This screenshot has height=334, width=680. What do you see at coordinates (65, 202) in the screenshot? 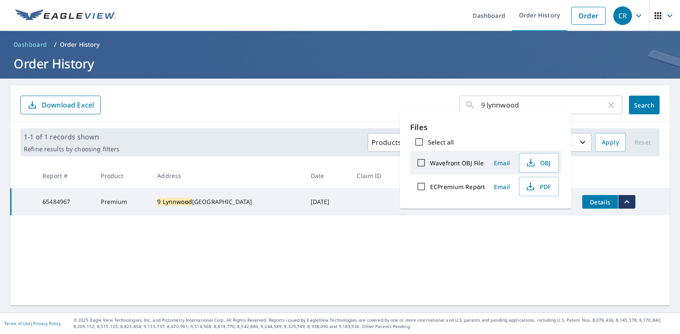
I see `td: 65484967` at bounding box center [65, 202].